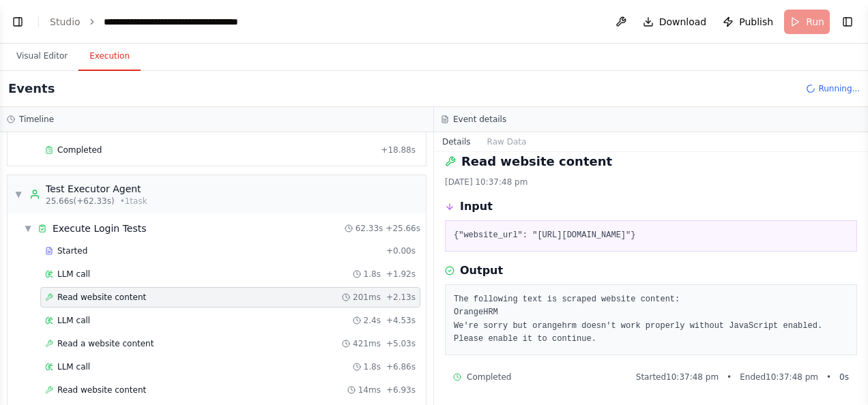  I want to click on h3: Timeline, so click(36, 120).